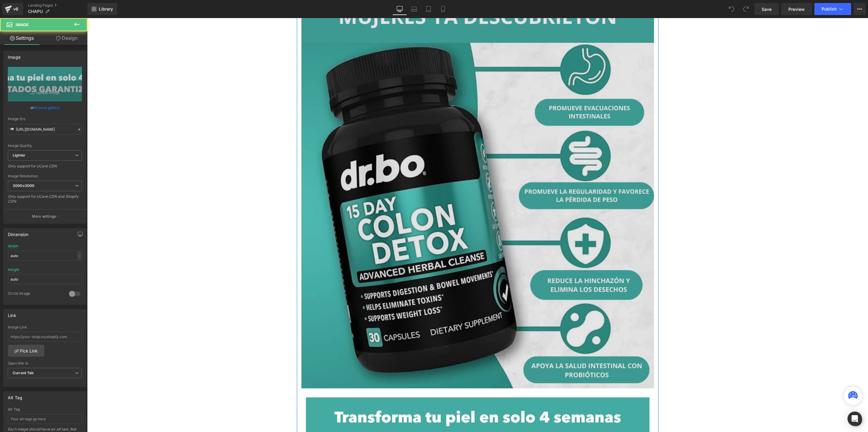 This screenshot has height=432, width=868. What do you see at coordinates (45, 119) in the screenshot?
I see `div: Image Src` at bounding box center [45, 119].